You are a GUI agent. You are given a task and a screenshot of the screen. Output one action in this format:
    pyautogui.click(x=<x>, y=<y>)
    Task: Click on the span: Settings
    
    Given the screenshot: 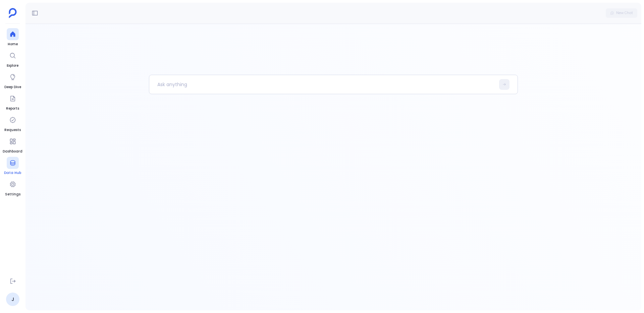 What is the action you would take?
    pyautogui.click(x=12, y=194)
    